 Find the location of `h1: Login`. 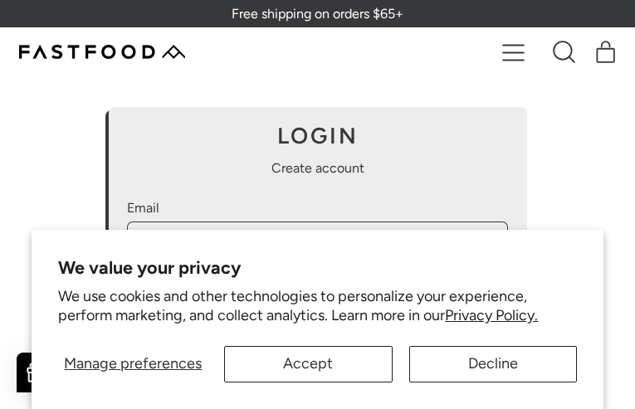

h1: Login is located at coordinates (317, 136).